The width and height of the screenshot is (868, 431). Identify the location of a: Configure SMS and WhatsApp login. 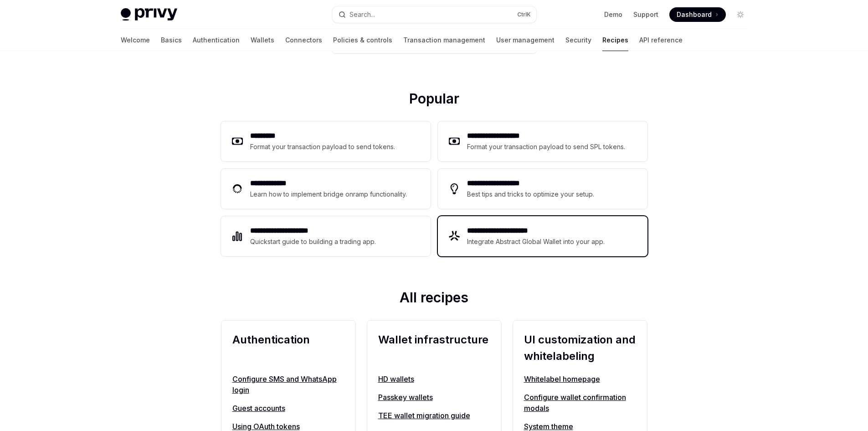
(289, 384).